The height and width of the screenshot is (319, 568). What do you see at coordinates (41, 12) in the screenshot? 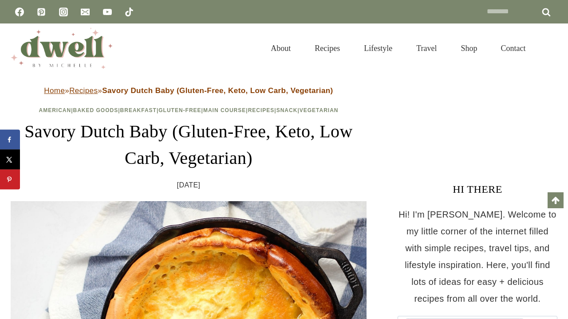
I see `a: Pinterest` at bounding box center [41, 12].